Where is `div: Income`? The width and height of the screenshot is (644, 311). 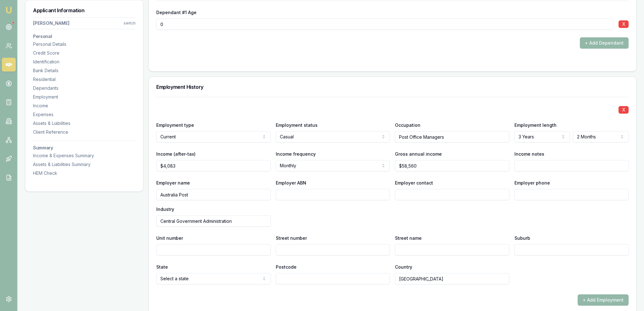 div: Income is located at coordinates (84, 106).